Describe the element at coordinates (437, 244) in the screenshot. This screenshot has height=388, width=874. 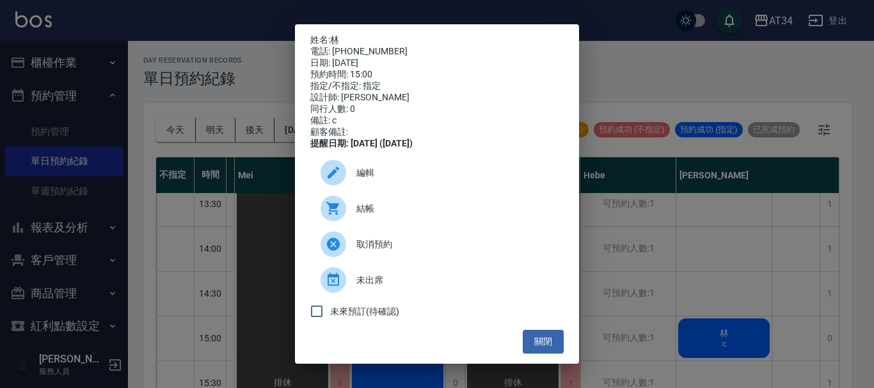
I see `div: 取消預約` at that location.